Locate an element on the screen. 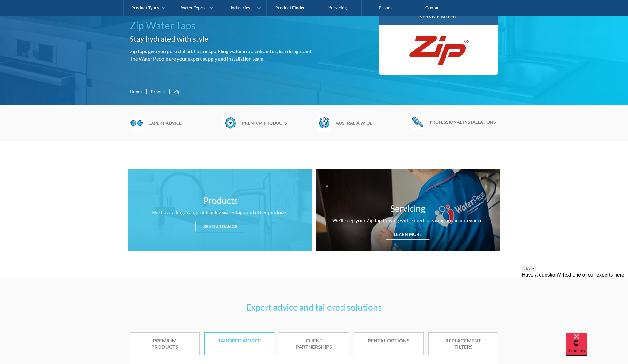  div: Industries is located at coordinates (240, 7).